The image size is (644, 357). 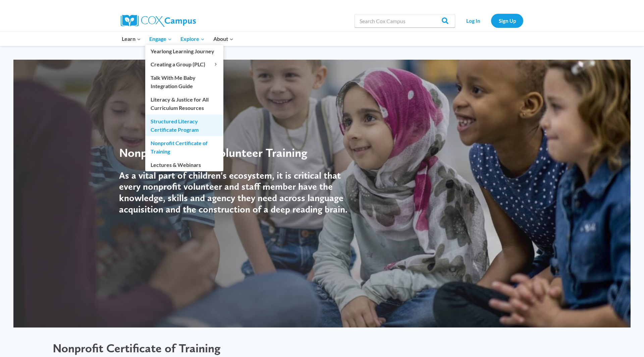 What do you see at coordinates (192, 39) in the screenshot?
I see `button: Child menu of Explore` at bounding box center [192, 39].